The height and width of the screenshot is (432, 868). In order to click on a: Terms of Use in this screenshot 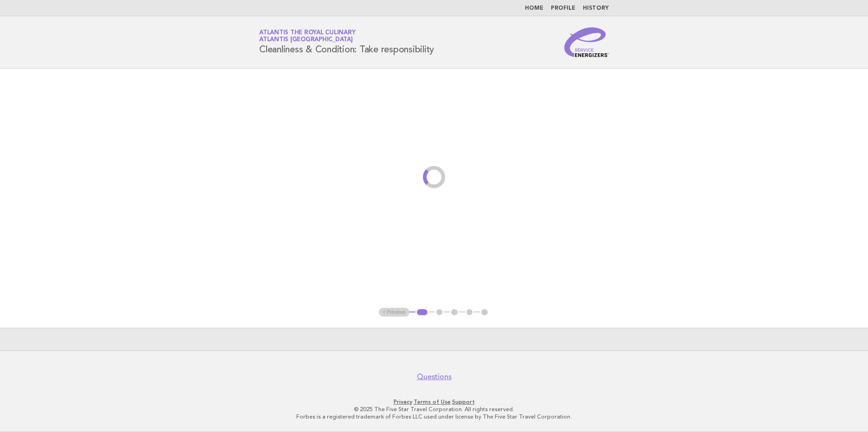, I will do `click(432, 402)`.